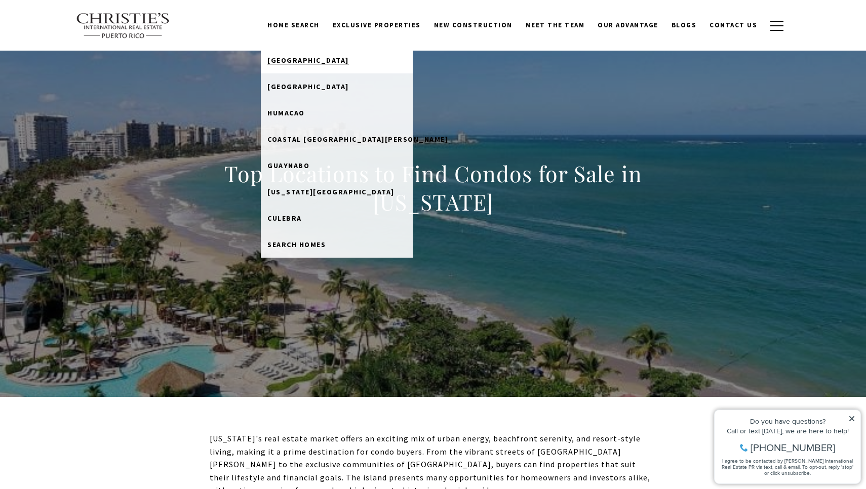 The height and width of the screenshot is (489, 866). What do you see at coordinates (79, 26) in the screenshot?
I see `div: Do you have questions?` at bounding box center [79, 26].